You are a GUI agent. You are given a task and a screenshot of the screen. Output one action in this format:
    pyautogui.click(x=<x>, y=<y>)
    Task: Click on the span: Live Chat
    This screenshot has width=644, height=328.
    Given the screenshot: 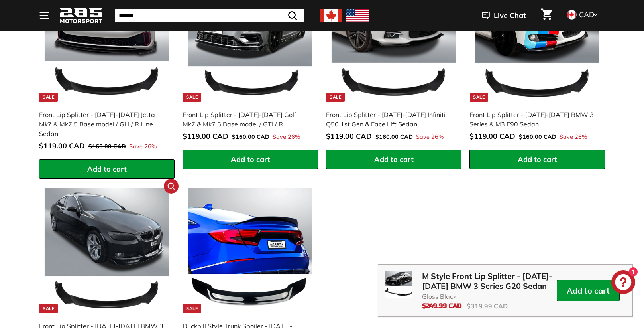 What is the action you would take?
    pyautogui.click(x=510, y=16)
    